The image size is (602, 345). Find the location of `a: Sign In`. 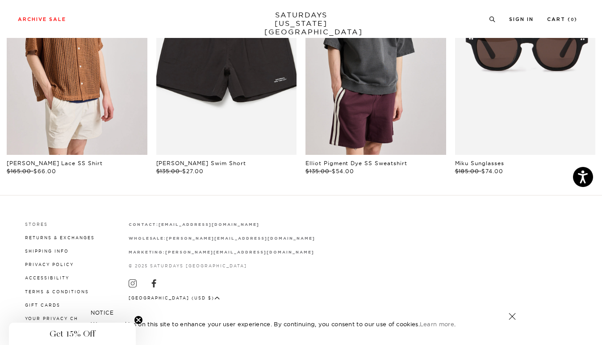

a: Sign In is located at coordinates (521, 19).